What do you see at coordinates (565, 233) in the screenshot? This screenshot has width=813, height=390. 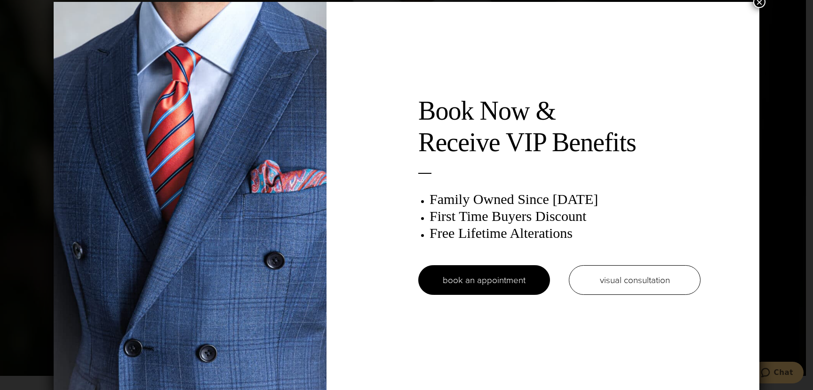 I see `h3: Free Lifetime Alterations` at bounding box center [565, 233].